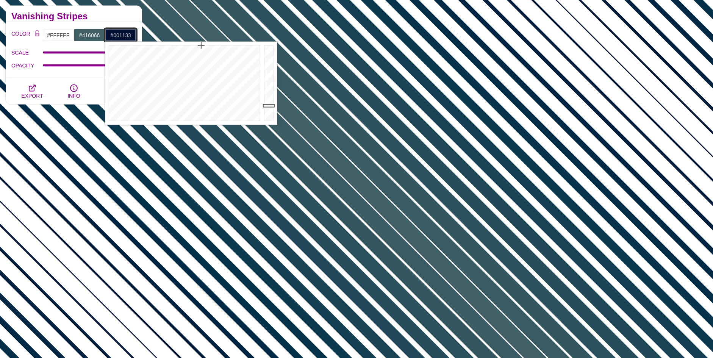 The width and height of the screenshot is (713, 358). Describe the element at coordinates (27, 66) in the screenshot. I see `label: OPACITY` at that location.